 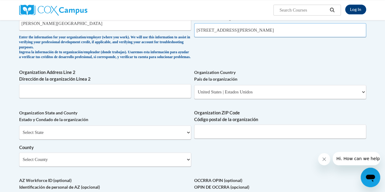 What do you see at coordinates (105, 116) in the screenshot?
I see `label: Organization State and County Estado y Condado de la organización` at bounding box center [105, 116].